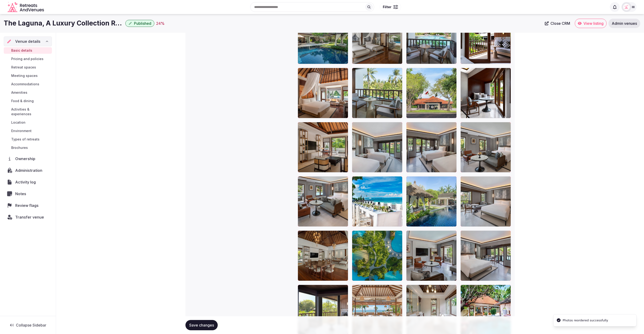 This screenshot has width=644, height=334. Describe the element at coordinates (26, 182) in the screenshot. I see `span: Activity log` at that location.